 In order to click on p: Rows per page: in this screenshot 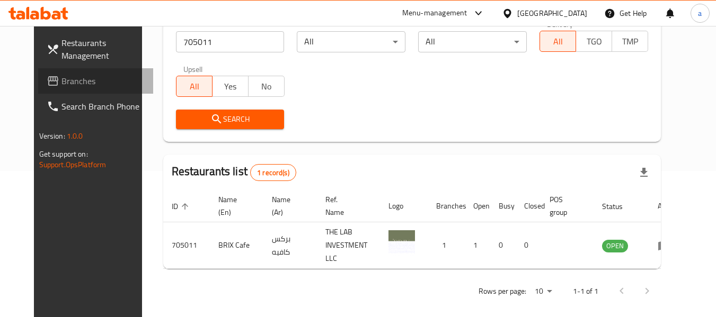, I will do `click(502, 291)`.